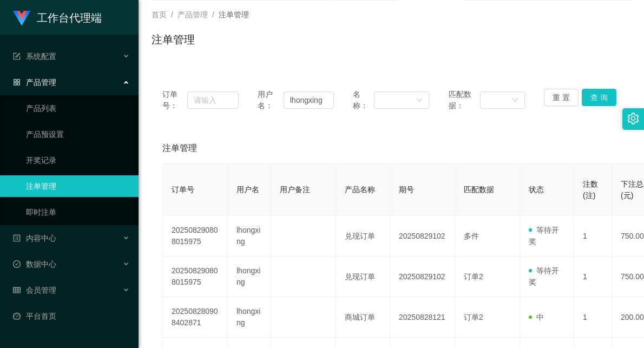 This screenshot has height=348, width=644. I want to click on i: 图标: table, so click(16, 290).